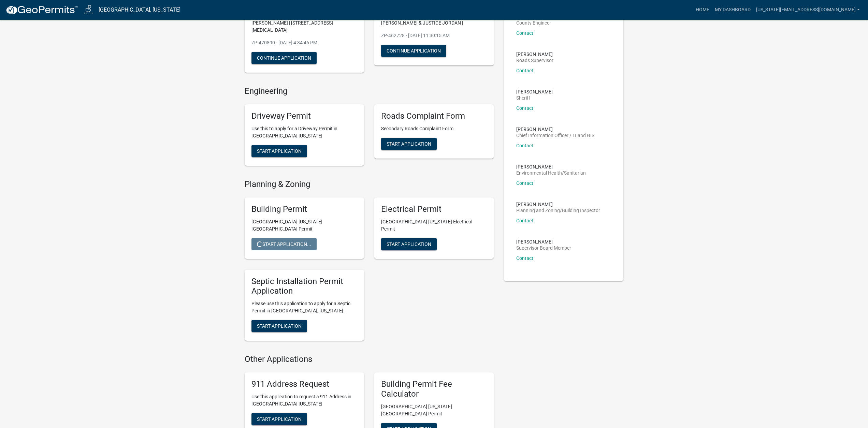 This screenshot has width=868, height=428. Describe the element at coordinates (369, 91) in the screenshot. I see `h4: Engineering` at that location.